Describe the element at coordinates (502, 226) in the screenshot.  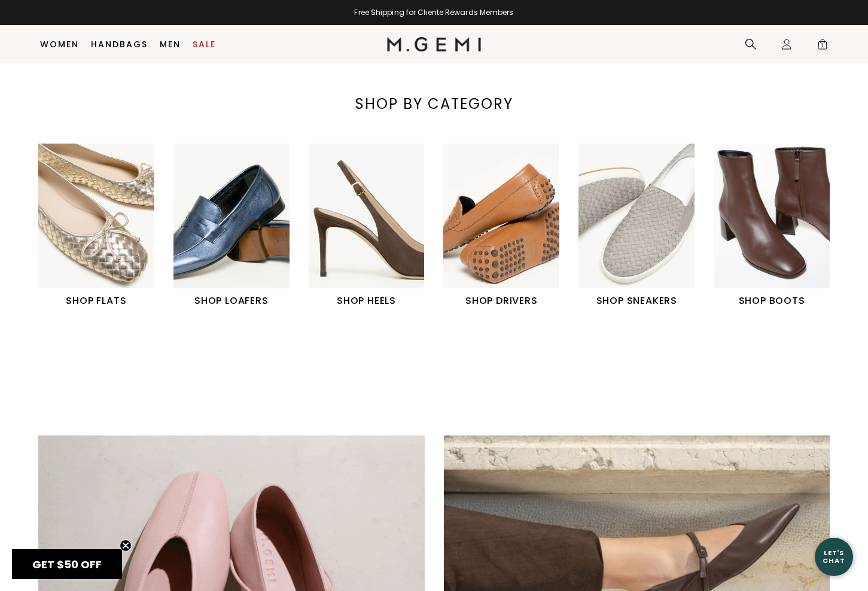
I see `a: SHOP DRIVERS` at that location.